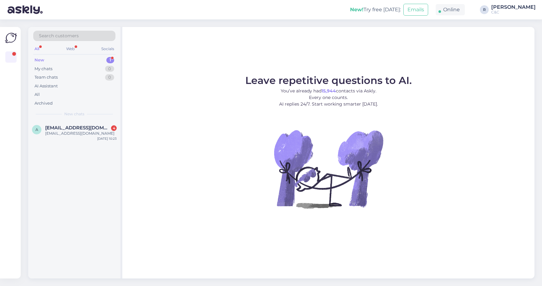 This screenshot has width=542, height=286. Describe the element at coordinates (108, 49) in the screenshot. I see `div: Socials` at that location.